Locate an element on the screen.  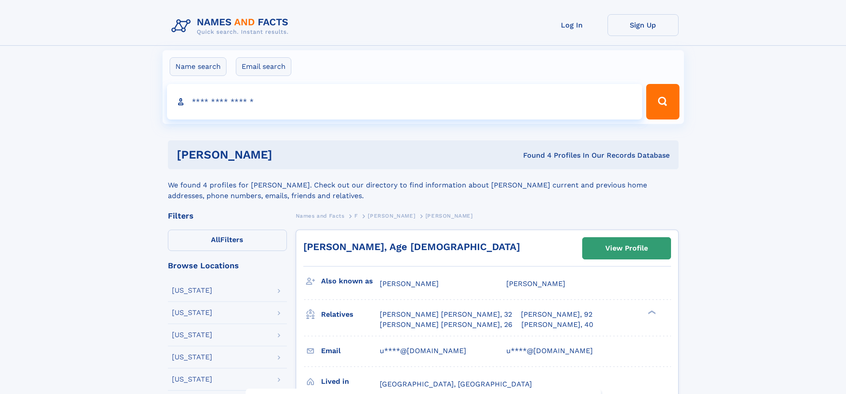
h3: Email is located at coordinates (351, 351).